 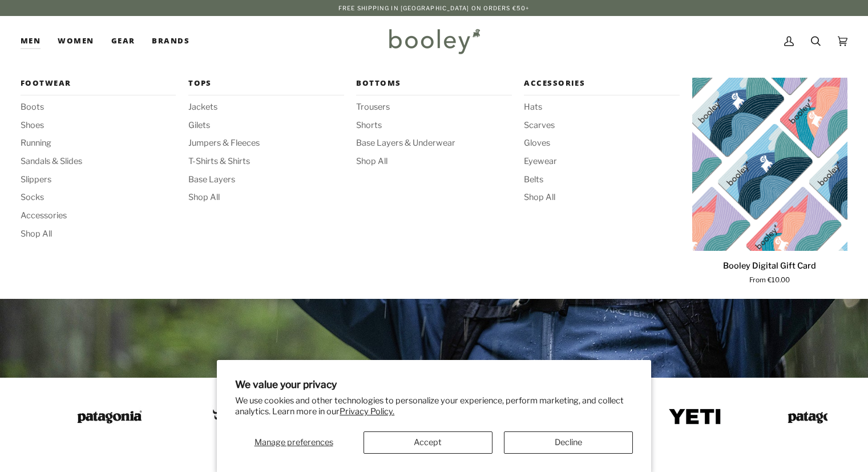 What do you see at coordinates (367, 411) in the screenshot?
I see `a: Privacy Policy.` at bounding box center [367, 411].